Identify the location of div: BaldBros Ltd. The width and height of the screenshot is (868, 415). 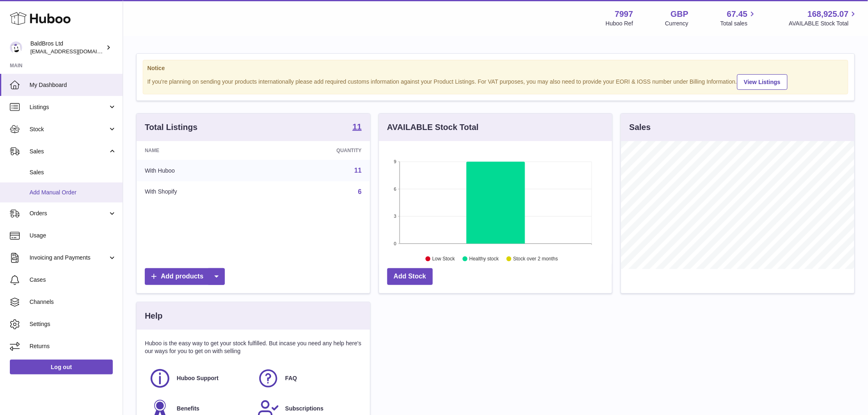
(67, 48).